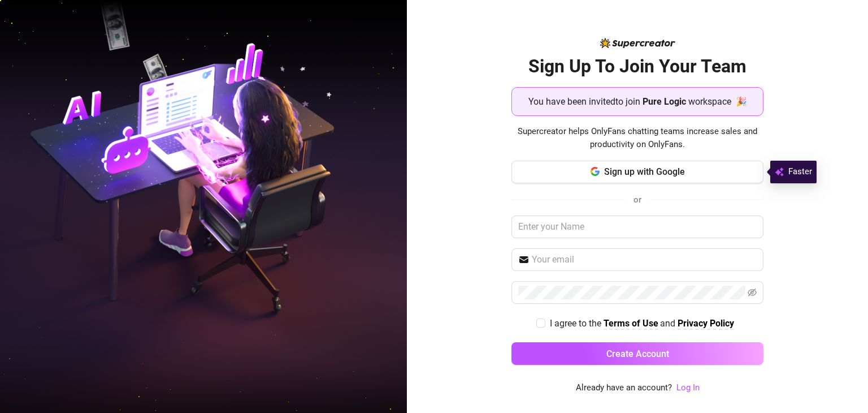 This screenshot has height=413, width=868. Describe the element at coordinates (638, 138) in the screenshot. I see `span: Supercreator helps OnlyFans chatting teams increase sales and productivity on OnlyFans.` at that location.